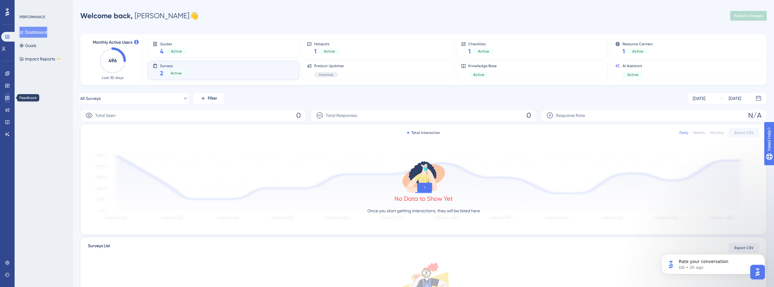 The width and height of the screenshot is (774, 287). I want to click on div: PERFORMANCE, so click(32, 17).